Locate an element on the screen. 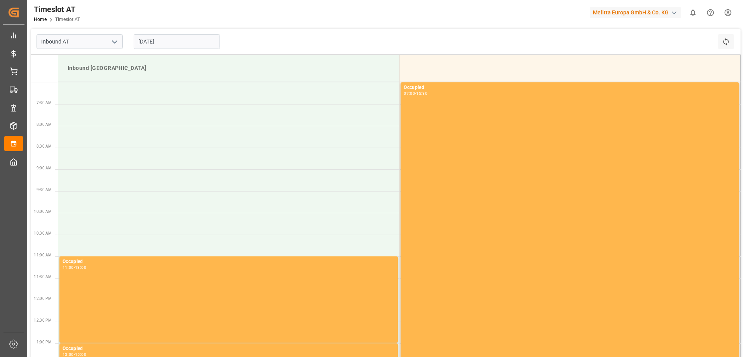 The width and height of the screenshot is (746, 357). div: 15:00 is located at coordinates (80, 354).